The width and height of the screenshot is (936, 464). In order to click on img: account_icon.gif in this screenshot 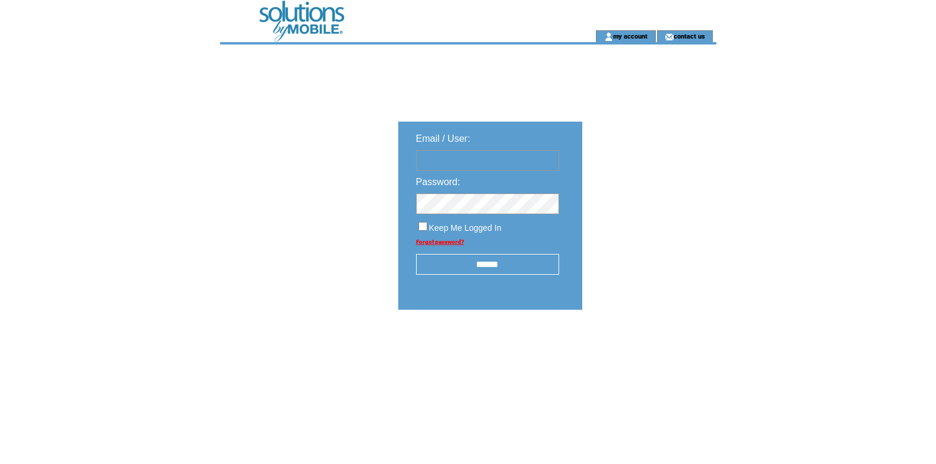, I will do `click(608, 37)`.